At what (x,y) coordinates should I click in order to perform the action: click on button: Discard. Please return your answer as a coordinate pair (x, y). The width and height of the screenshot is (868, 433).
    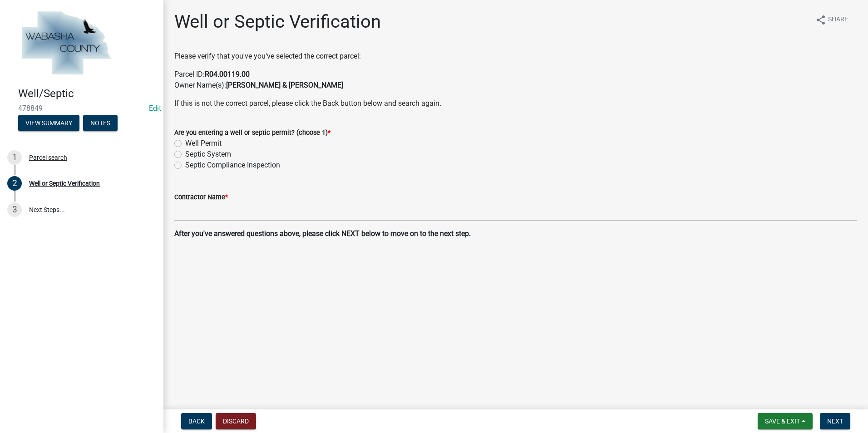
    Looking at the image, I should click on (236, 421).